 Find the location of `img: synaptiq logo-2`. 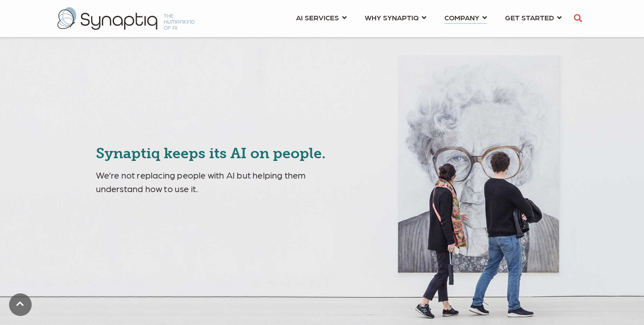

img: synaptiq logo-2 is located at coordinates (126, 18).